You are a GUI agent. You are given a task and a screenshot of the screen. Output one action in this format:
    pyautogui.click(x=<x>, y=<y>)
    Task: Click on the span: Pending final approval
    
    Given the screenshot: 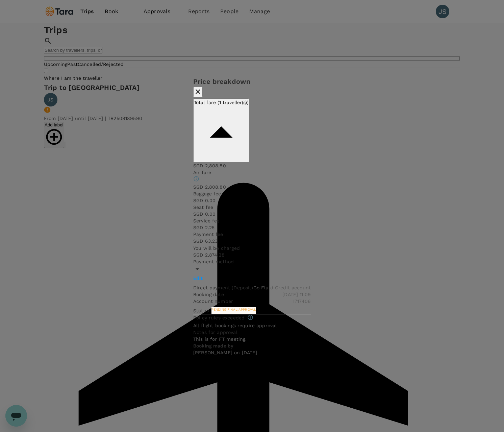 What is the action you would take?
    pyautogui.click(x=234, y=309)
    